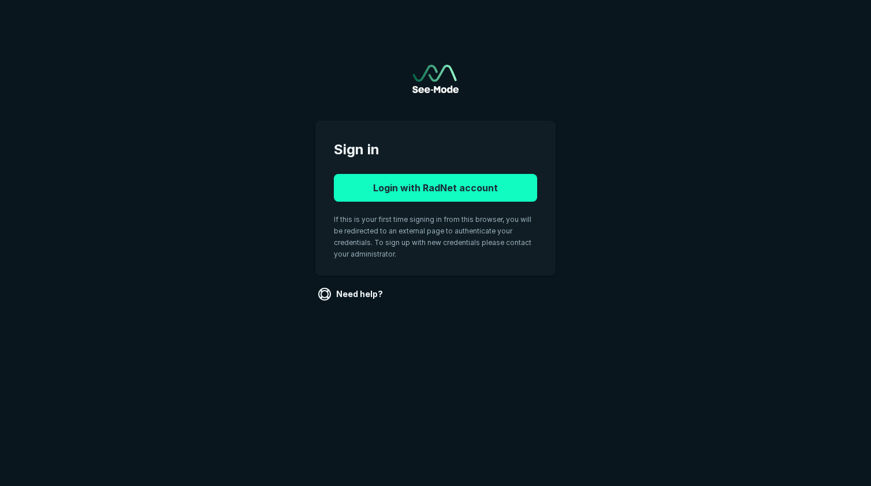  I want to click on a: Go to sign in, so click(436, 79).